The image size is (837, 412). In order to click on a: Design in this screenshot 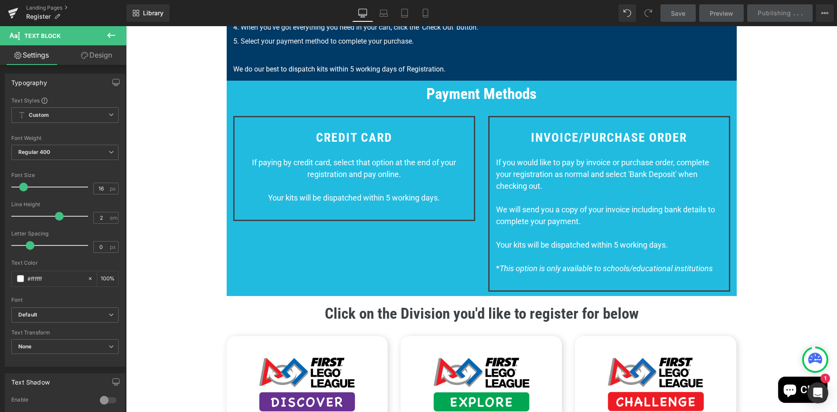, I will do `click(96, 55)`.